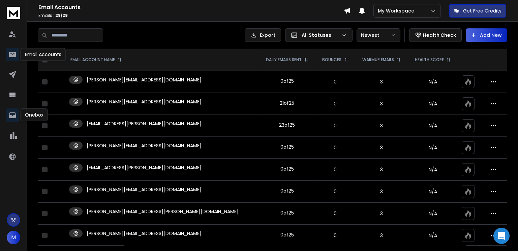  What do you see at coordinates (478, 11) in the screenshot?
I see `button: Get Free Credits` at bounding box center [478, 11].